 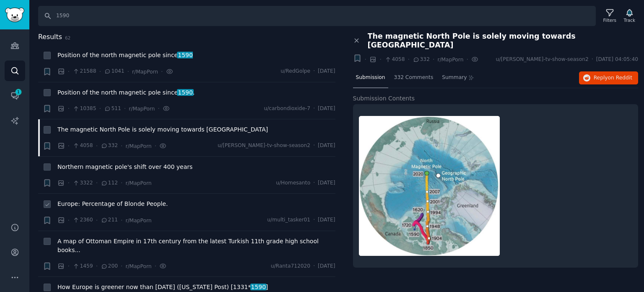 I want to click on span: 21588, so click(x=84, y=71).